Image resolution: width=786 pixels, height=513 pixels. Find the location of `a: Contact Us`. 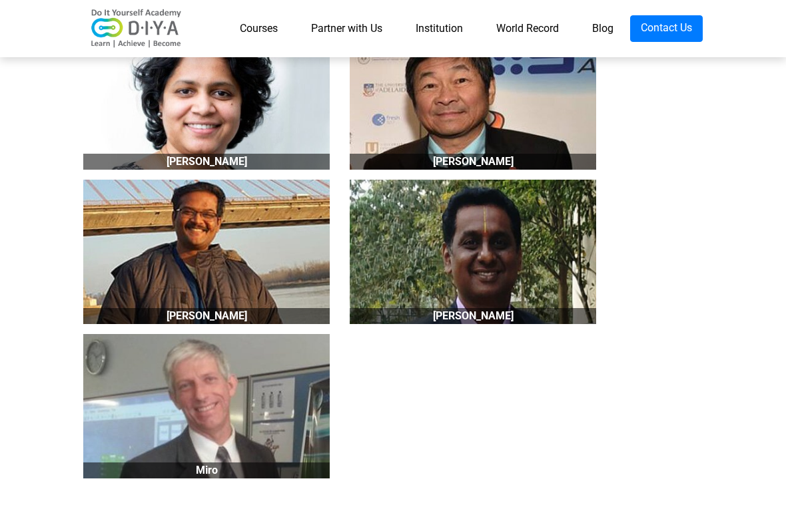

a: Contact Us is located at coordinates (666, 29).